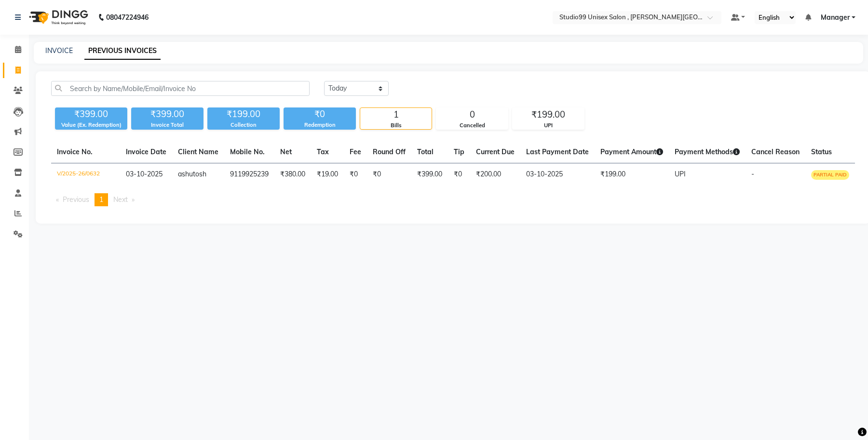 The width and height of the screenshot is (868, 440). What do you see at coordinates (396, 115) in the screenshot?
I see `div: 1` at bounding box center [396, 115].